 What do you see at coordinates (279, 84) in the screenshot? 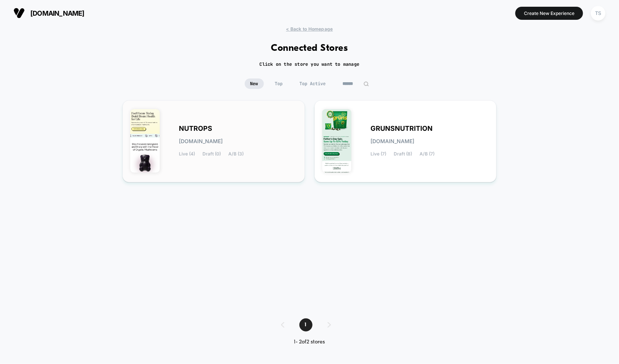
I see `span: Top` at bounding box center [279, 84].